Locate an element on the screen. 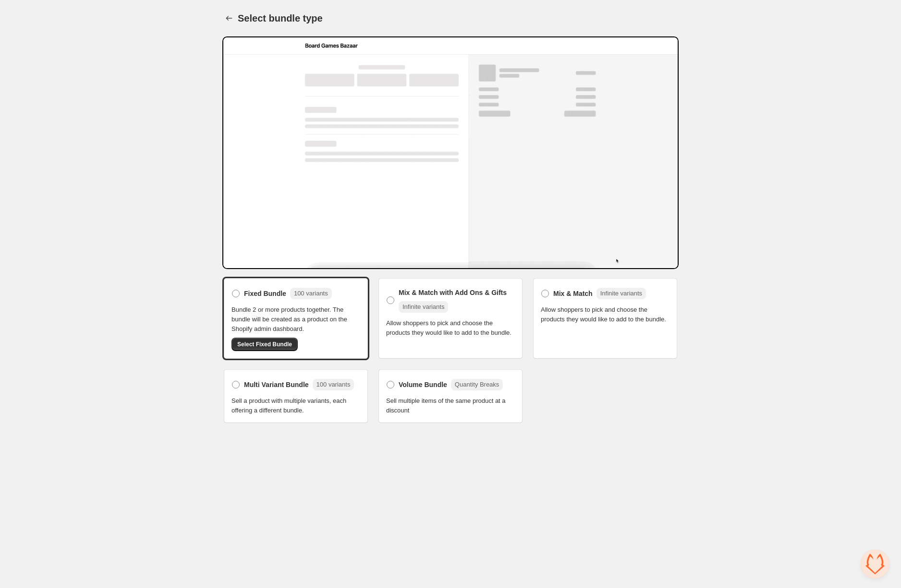 The height and width of the screenshot is (588, 901). span: Sell a product with multiple variants, each offering a different bundle. is located at coordinates (296, 406).